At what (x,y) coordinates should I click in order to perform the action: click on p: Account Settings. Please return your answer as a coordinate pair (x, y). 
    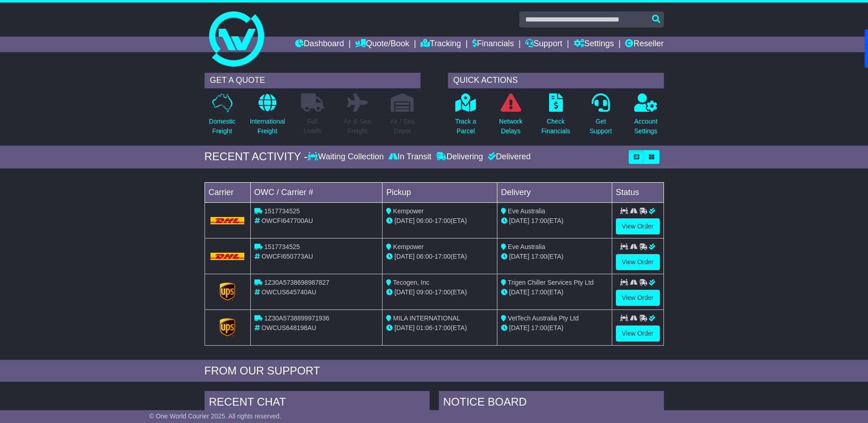
    Looking at the image, I should click on (646, 126).